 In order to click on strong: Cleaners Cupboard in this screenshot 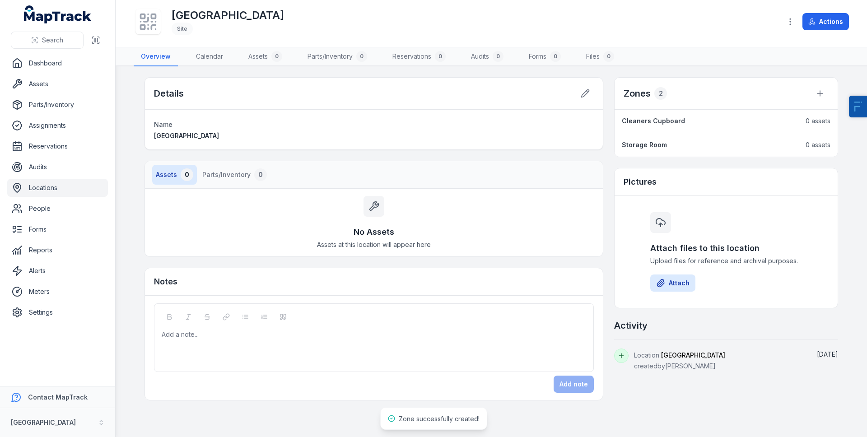, I will do `click(654, 121)`.